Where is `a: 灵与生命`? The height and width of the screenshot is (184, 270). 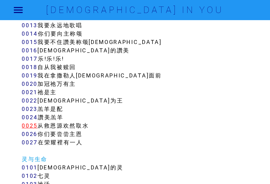
a: 灵与生命 is located at coordinates (34, 159).